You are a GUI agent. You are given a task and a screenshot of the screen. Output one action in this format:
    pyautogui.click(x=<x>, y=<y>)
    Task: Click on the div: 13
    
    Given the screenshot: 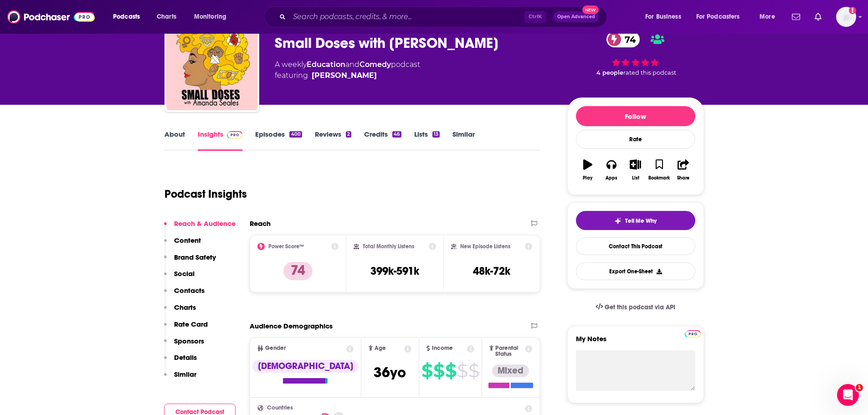 What is the action you would take?
    pyautogui.click(x=436, y=134)
    